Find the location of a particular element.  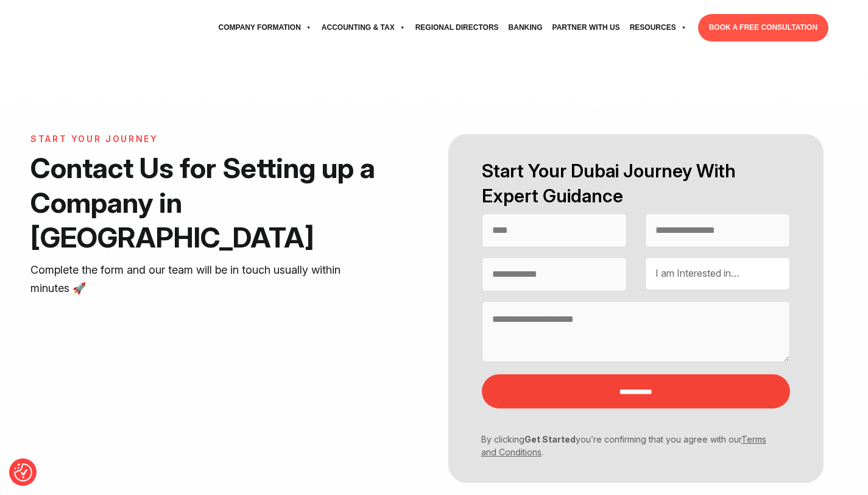

strong: Get Started is located at coordinates (550, 439).